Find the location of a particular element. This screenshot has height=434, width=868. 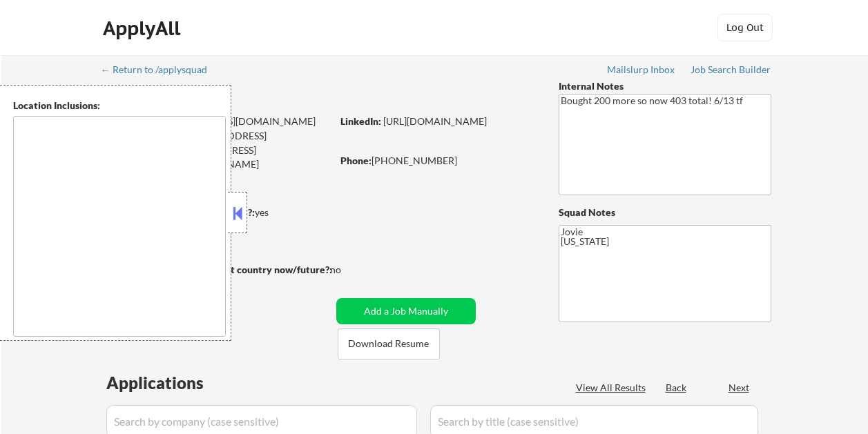

strong: Phone: is located at coordinates (355, 160).